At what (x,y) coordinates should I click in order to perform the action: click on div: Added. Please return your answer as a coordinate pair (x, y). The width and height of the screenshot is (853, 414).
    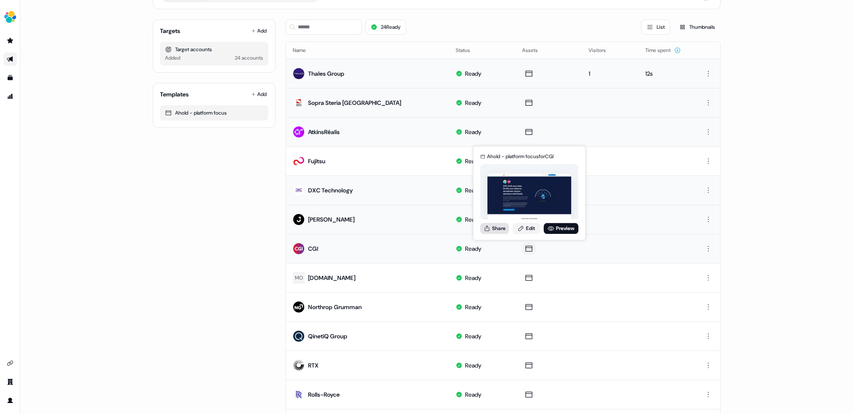
    Looking at the image, I should click on (173, 58).